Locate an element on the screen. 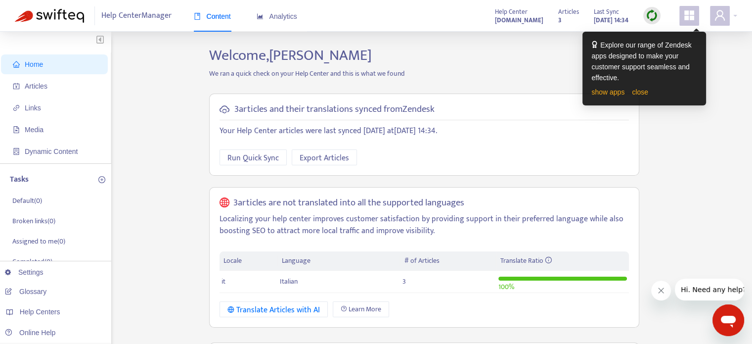  p: Assigned to me ( 0 ) is located at coordinates (39, 241).